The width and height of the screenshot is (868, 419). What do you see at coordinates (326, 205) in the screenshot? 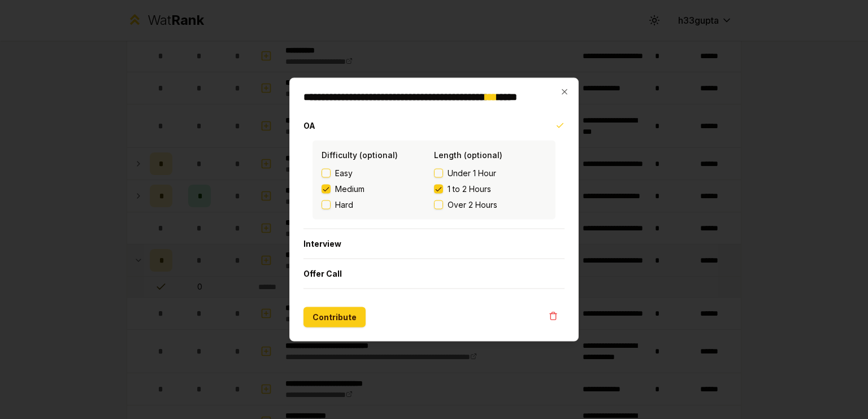
I see `button: Hard` at bounding box center [326, 205].